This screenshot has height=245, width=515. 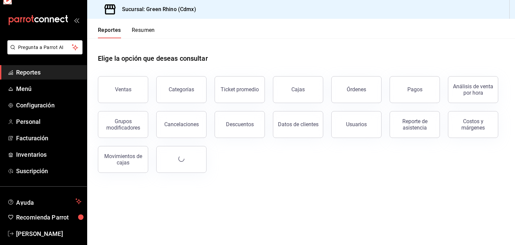 I want to click on div: Usuarios, so click(x=356, y=124).